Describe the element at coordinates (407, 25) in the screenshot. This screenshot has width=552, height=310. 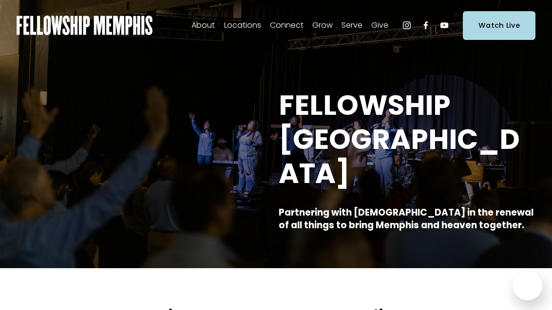
I see `a: Instagram` at that location.